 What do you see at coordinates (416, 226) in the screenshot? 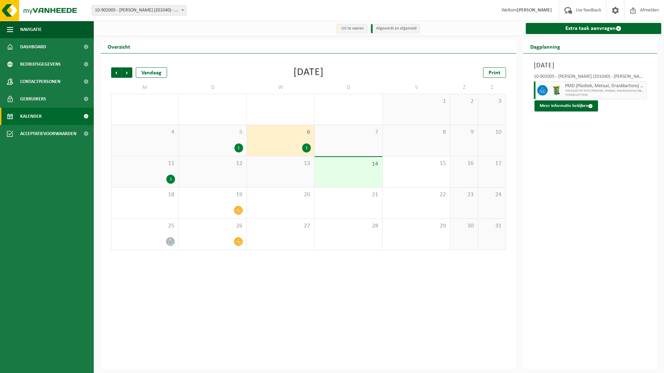
I see `span: 29` at bounding box center [416, 226].